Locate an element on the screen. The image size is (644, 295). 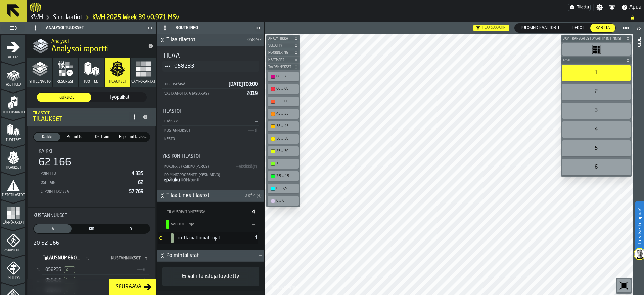
li: menu Toimeksianto is located at coordinates (13, 103).